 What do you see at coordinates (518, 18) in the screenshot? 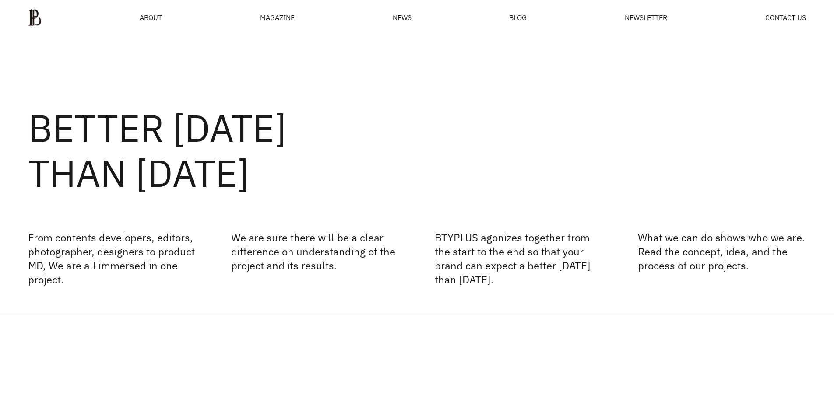
I see `span: BLOG` at bounding box center [518, 18].